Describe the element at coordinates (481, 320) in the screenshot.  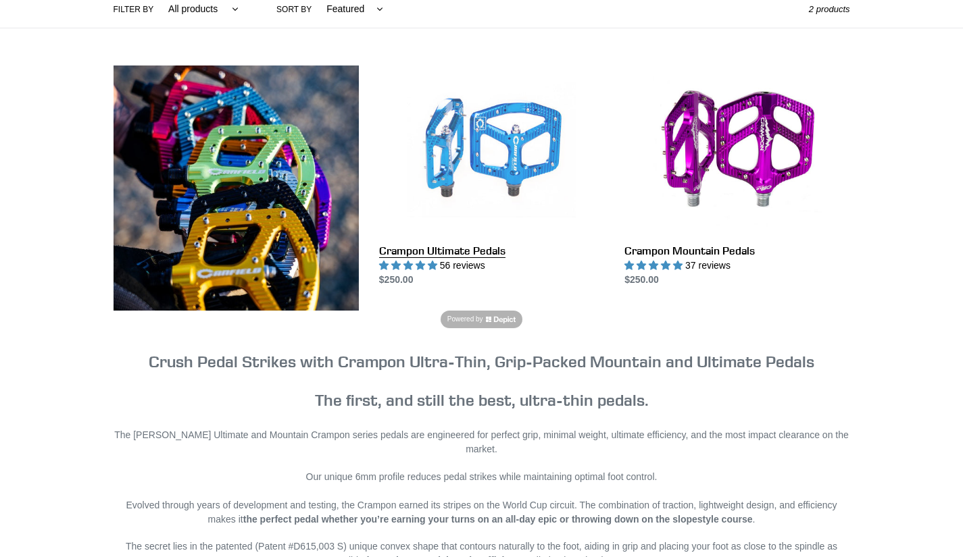
I see `a: Powered by` at that location.